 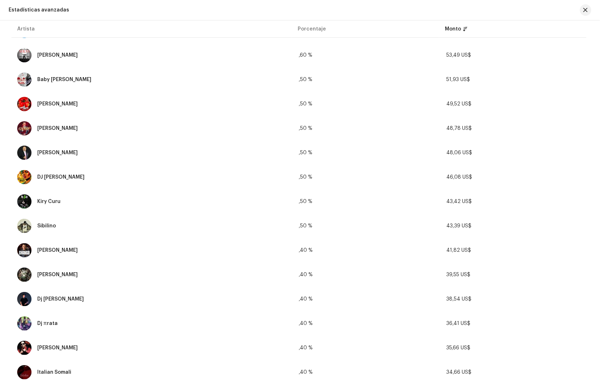 I want to click on span: 43,39 US$, so click(x=459, y=226).